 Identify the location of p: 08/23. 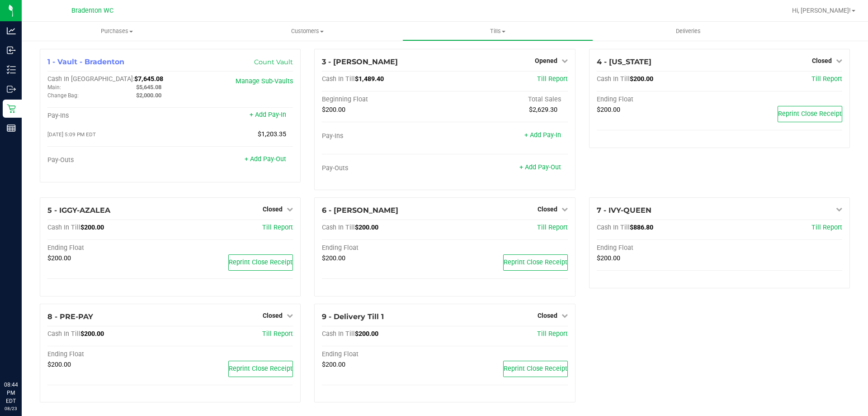
(11, 408).